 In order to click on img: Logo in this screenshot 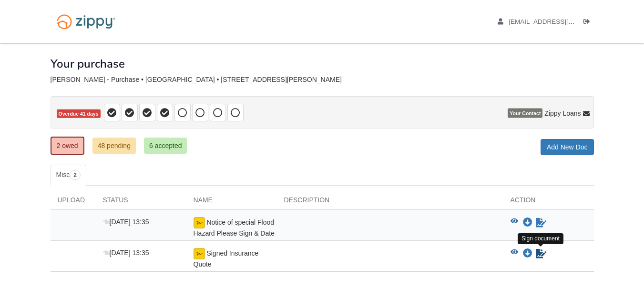, I will do `click(86, 22)`.